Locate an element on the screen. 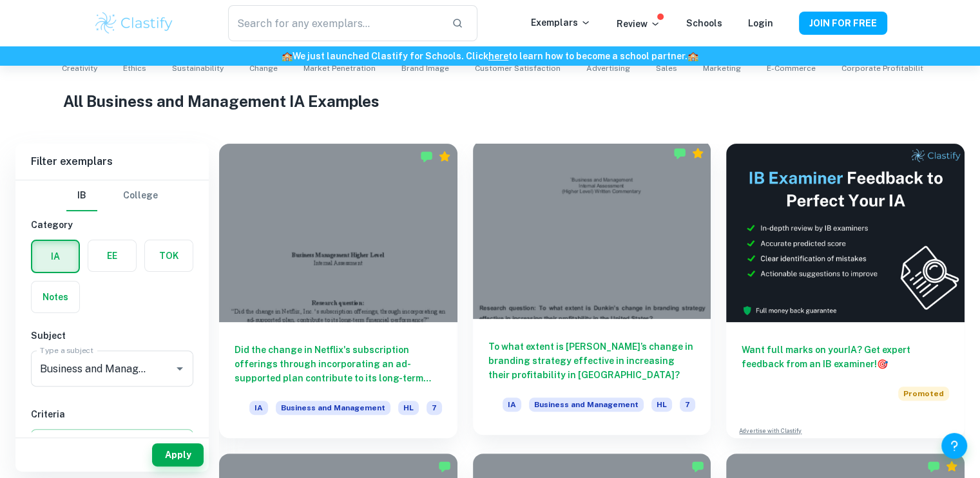  span: Market Penetration is located at coordinates (340, 68).